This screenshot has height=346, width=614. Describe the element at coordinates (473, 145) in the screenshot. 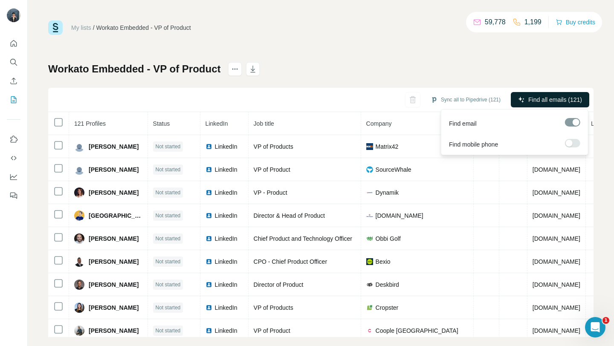

I see `span: Find mobile phone` at that location.